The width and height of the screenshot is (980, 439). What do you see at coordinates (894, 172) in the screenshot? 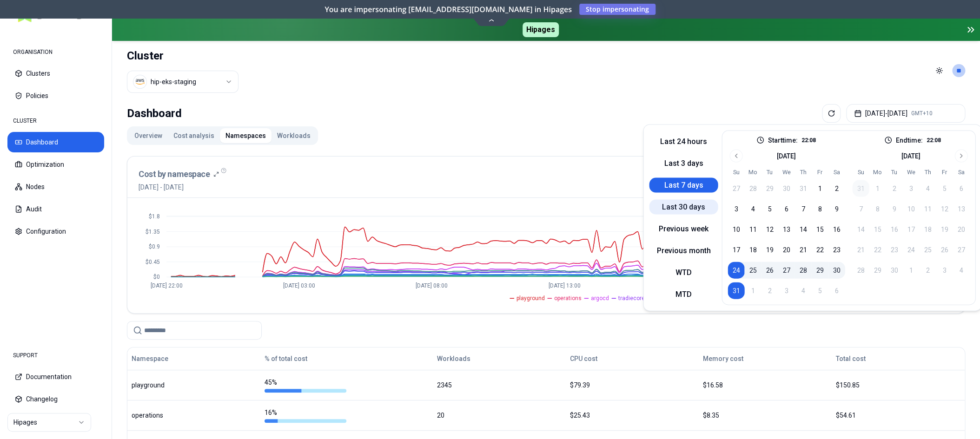
I see `th: Tuesday` at bounding box center [894, 172].